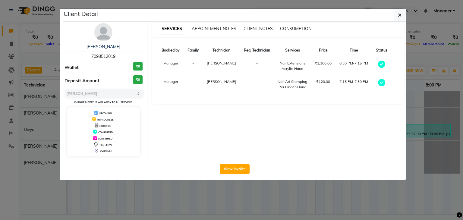 Image resolution: width=463 pixels, height=220 pixels. I want to click on span: CONSUMPTION, so click(295, 29).